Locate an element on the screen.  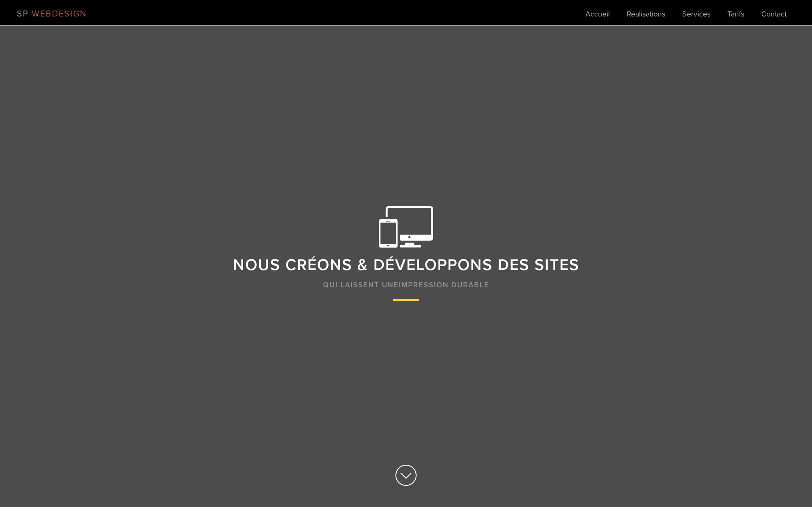
a: Accueil is located at coordinates (597, 17).